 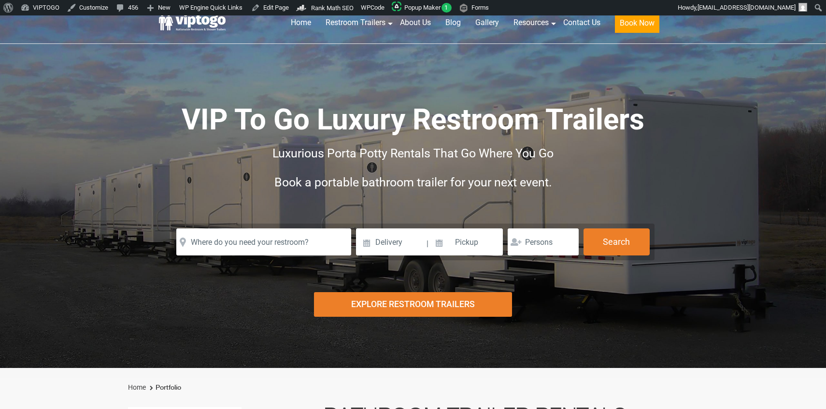 What do you see at coordinates (390, 242) in the screenshot?
I see `input: Delivery` at bounding box center [390, 242].